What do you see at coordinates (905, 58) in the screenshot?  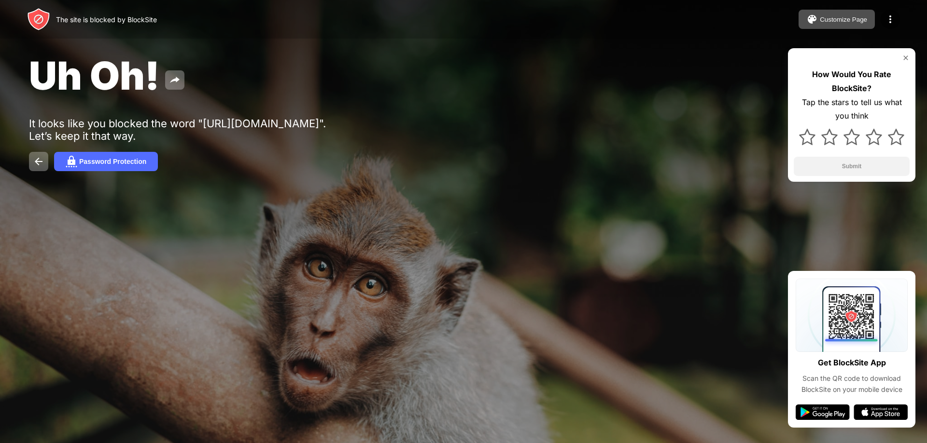 I see `img: rate-us-close.svg` at bounding box center [905, 58].